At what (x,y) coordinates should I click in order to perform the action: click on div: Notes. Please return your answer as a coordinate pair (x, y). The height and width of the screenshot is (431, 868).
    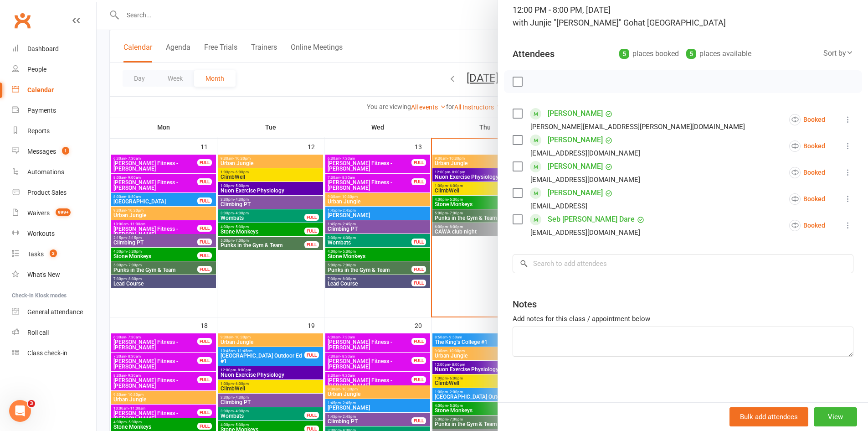
    Looking at the image, I should click on (525, 304).